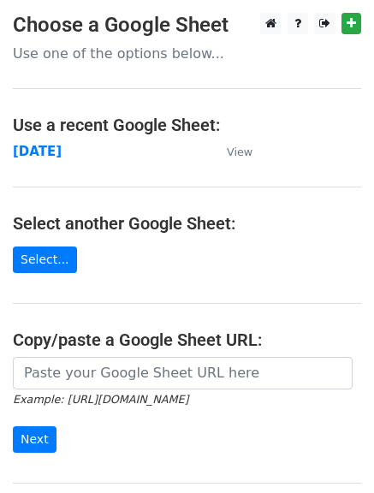 The height and width of the screenshot is (493, 374). Describe the element at coordinates (187, 223) in the screenshot. I see `h4: Select another Google Sheet:` at that location.